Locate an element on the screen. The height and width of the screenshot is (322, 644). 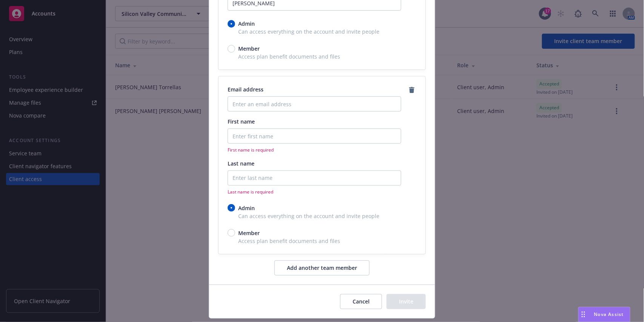
span: First name is located at coordinates (241, 121).